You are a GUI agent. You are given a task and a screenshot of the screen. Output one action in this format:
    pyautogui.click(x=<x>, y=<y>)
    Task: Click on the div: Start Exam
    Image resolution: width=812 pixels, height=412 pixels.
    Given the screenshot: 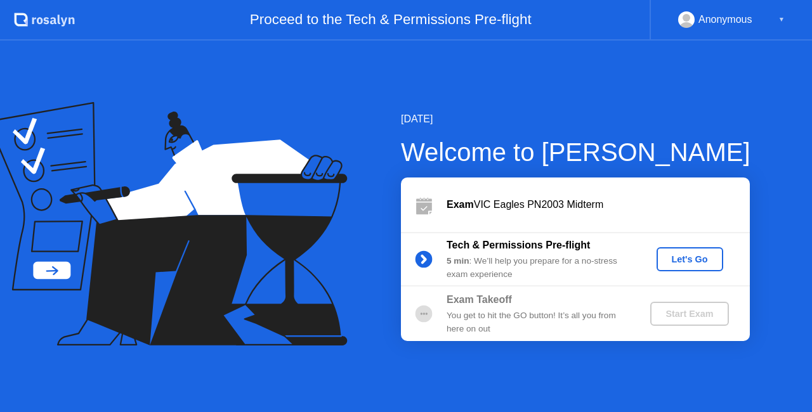 What is the action you would take?
    pyautogui.click(x=689, y=314)
    